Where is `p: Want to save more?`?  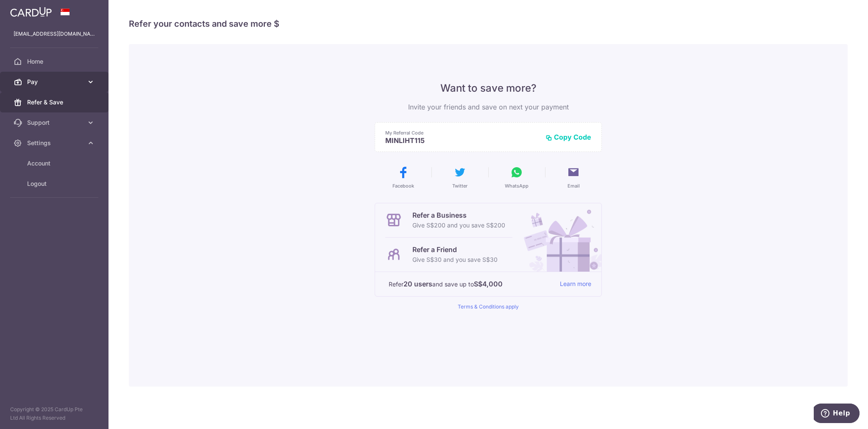
p: Want to save more? is located at coordinates (488, 88).